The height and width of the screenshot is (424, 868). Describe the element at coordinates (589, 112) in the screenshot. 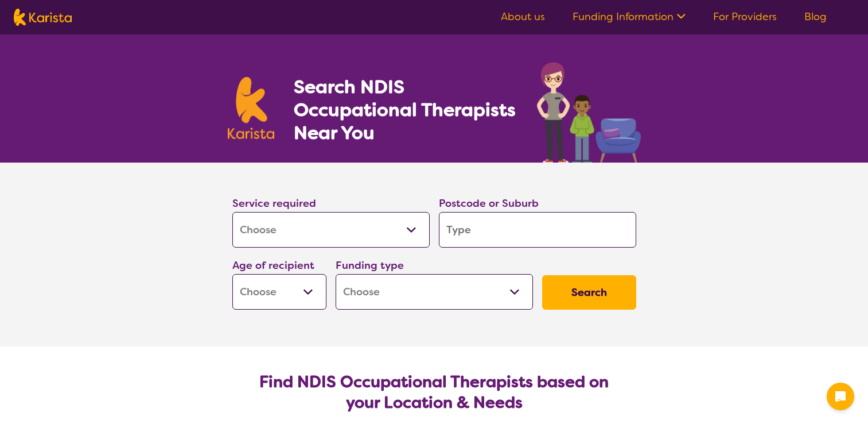

I see `img: occupational-therapy` at that location.